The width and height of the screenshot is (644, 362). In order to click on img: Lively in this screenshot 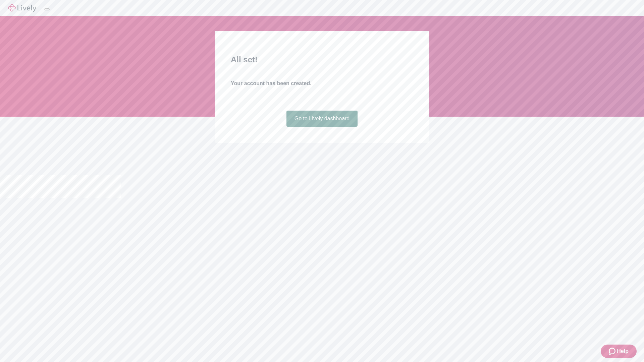, I will do `click(22, 8)`.